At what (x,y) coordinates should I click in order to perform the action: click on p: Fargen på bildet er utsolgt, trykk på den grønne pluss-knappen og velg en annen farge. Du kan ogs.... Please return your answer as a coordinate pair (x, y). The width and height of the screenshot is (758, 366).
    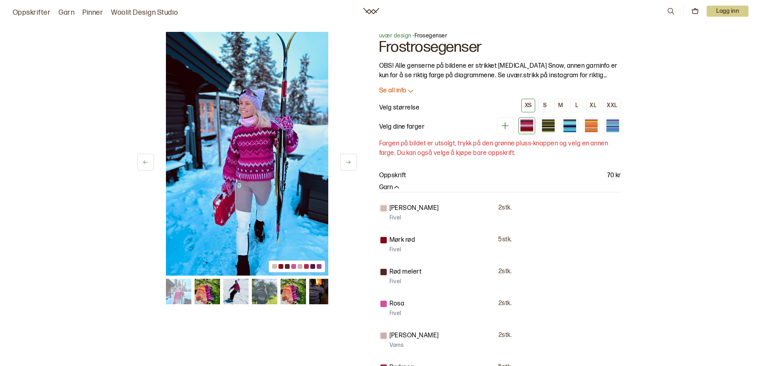
    Looking at the image, I should click on (500, 148).